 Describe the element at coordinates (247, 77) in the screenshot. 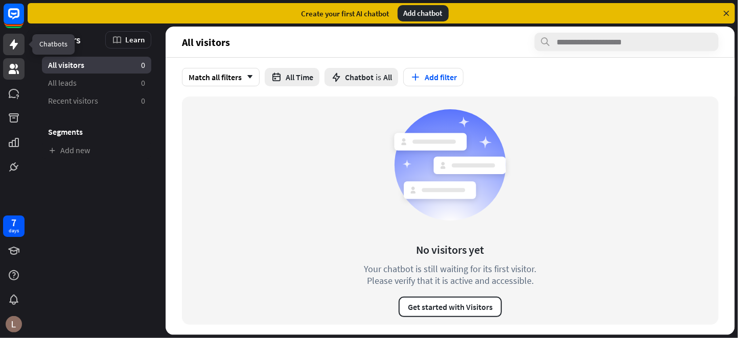

I see `i: arrow_down` at that location.